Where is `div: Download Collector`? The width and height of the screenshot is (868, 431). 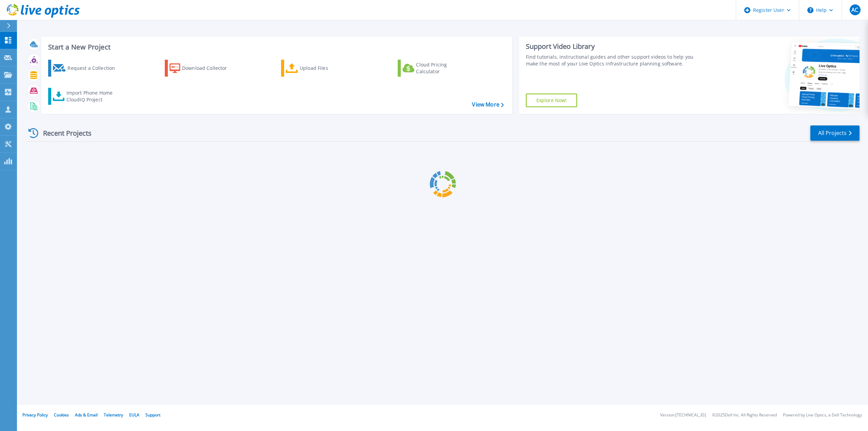
div: Download Collector is located at coordinates (209, 68).